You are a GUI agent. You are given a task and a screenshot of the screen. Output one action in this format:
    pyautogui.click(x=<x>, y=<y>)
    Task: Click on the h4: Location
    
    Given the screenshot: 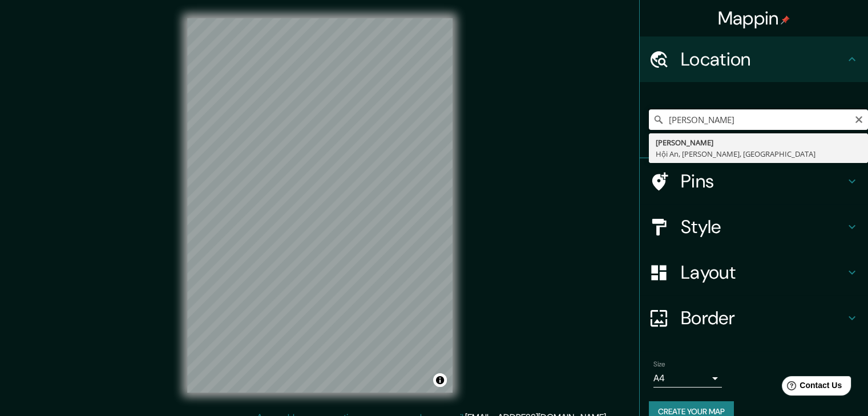 What is the action you would take?
    pyautogui.click(x=763, y=59)
    